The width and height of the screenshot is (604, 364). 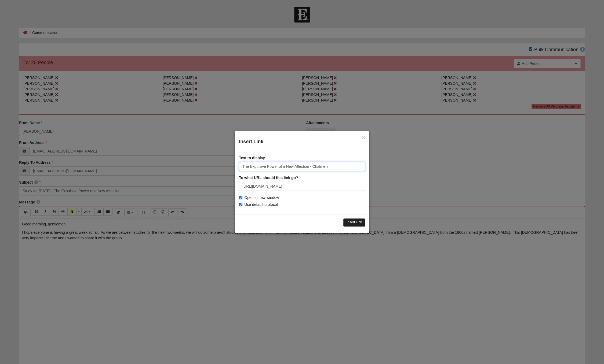 What do you see at coordinates (364, 137) in the screenshot?
I see `button: Close` at bounding box center [364, 137].